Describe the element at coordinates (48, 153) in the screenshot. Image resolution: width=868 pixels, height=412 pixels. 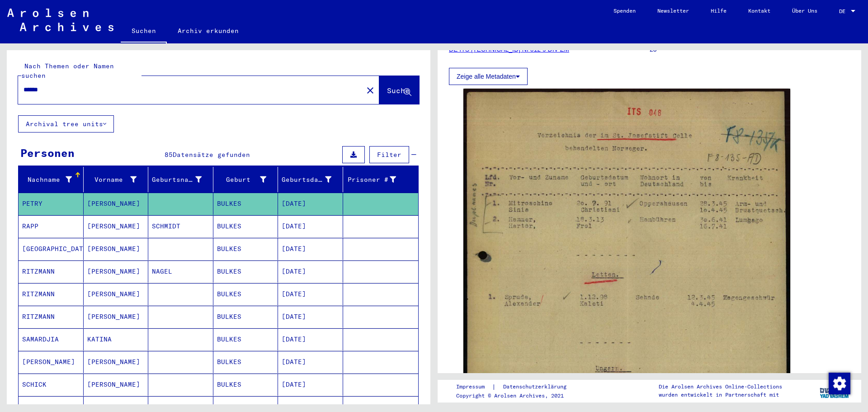
I see `div: Personen` at that location.